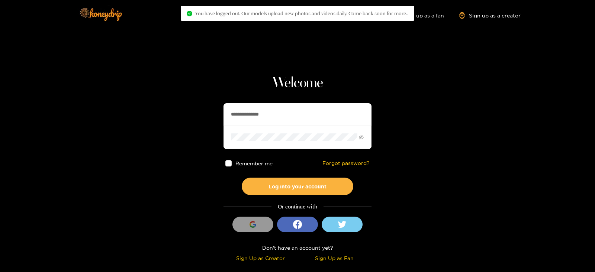 This screenshot has width=595, height=272. I want to click on button: Log into your account, so click(298, 186).